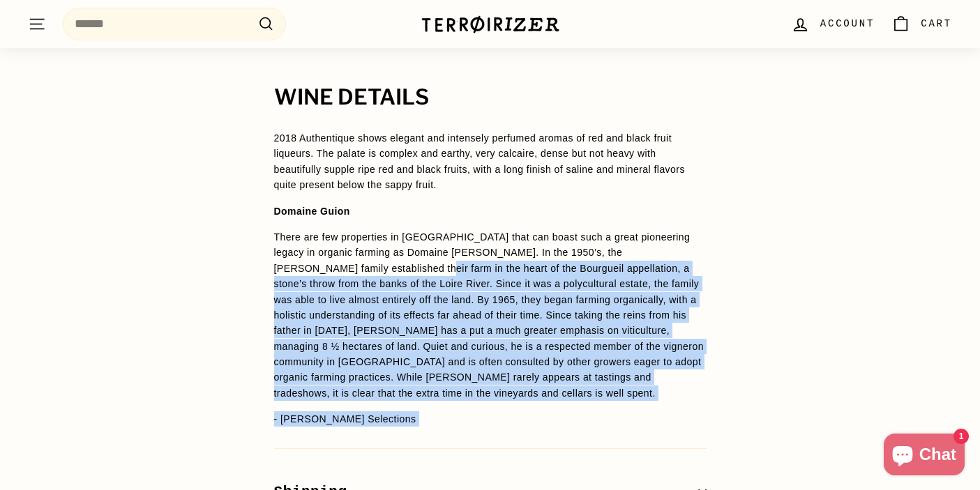 The image size is (980, 490). I want to click on h2: WINE DETAILS, so click(490, 97).